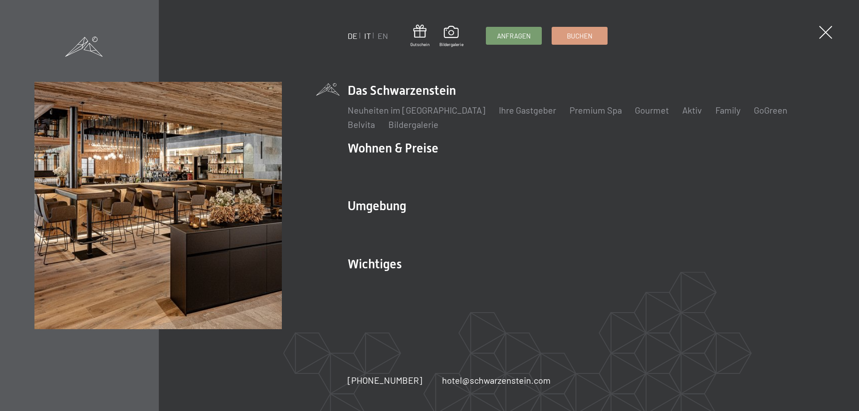 The image size is (859, 411). What do you see at coordinates (728, 110) in the screenshot?
I see `a: Family` at bounding box center [728, 110].